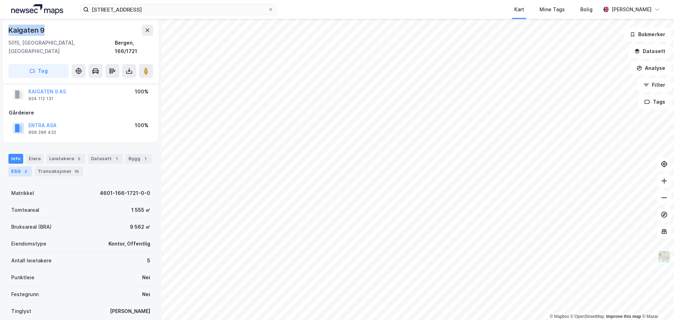 This screenshot has height=320, width=674. Describe the element at coordinates (141, 210) in the screenshot. I see `div: 1 555 ㎡` at that location.